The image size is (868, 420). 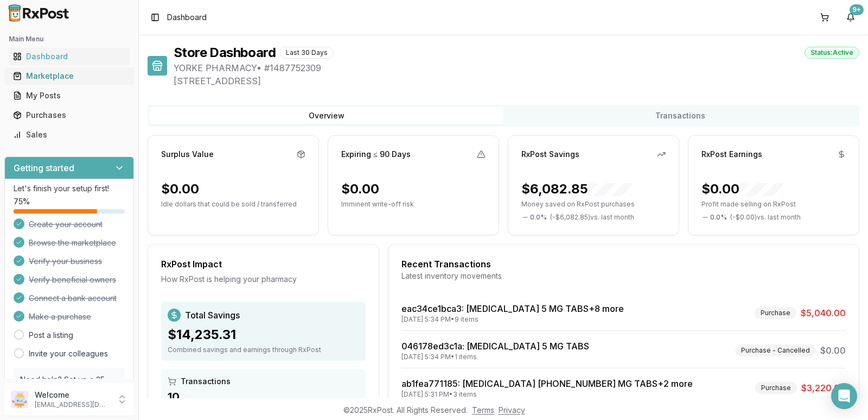 What do you see at coordinates (623, 276) in the screenshot?
I see `div: Latest inventory movements` at bounding box center [623, 276].